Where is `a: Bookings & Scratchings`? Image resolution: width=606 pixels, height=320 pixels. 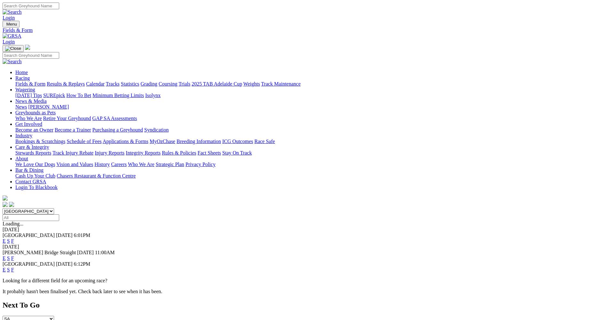
a: Bookings & Scratchings is located at coordinates (40, 141).